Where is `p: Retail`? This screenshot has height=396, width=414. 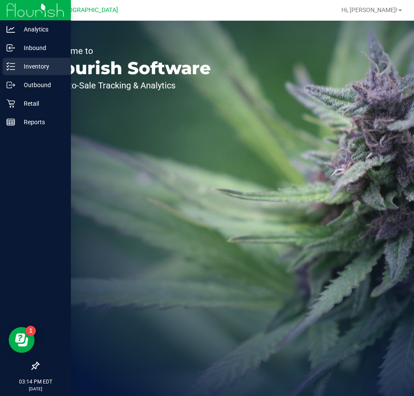 p: Retail is located at coordinates (41, 104).